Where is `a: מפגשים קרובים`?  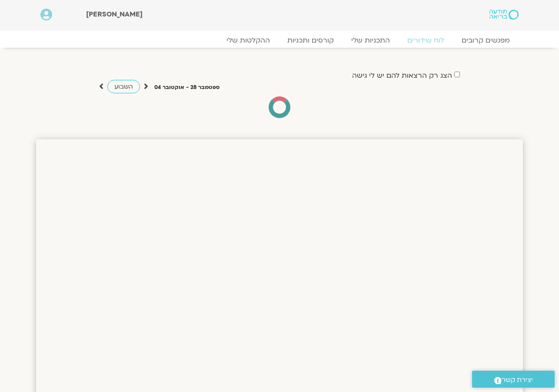 a: מפגשים קרובים is located at coordinates (486, 40).